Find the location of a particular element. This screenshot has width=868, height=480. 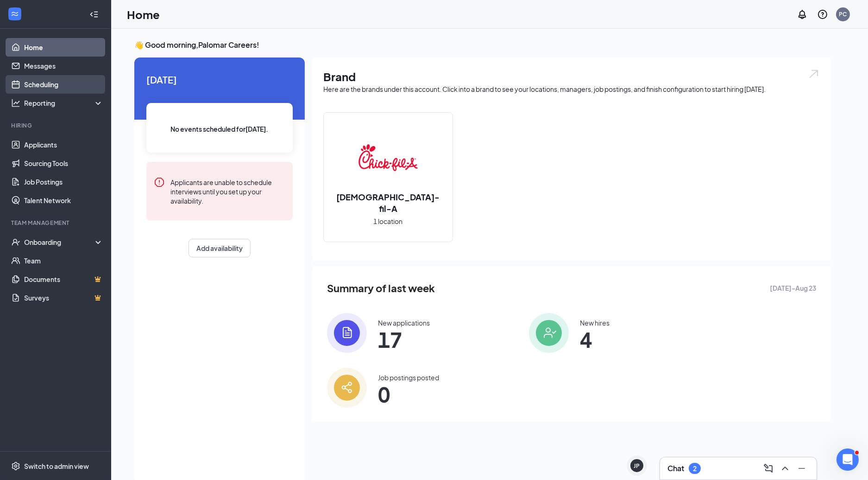

div: New applications is located at coordinates (404, 322).